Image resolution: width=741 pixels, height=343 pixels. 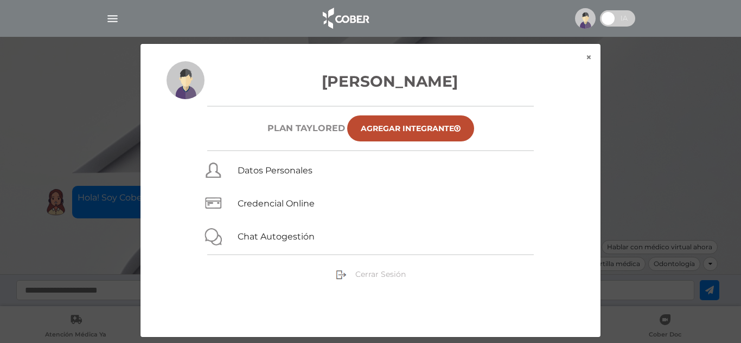 I want to click on a: Datos Personales, so click(x=275, y=170).